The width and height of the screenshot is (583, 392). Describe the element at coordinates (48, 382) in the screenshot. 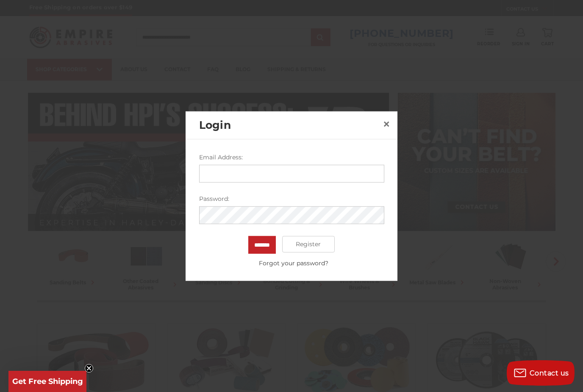

I see `div: Get Free ShippingClose teaser` at that location.